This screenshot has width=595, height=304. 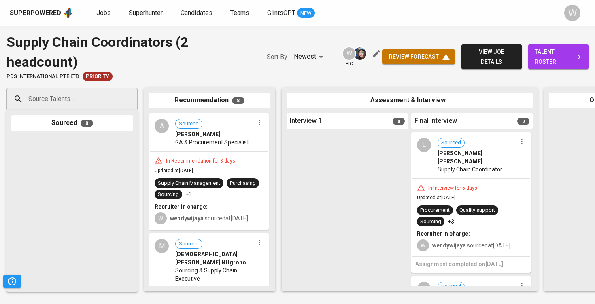 I want to click on div: Assessment & Interview, so click(x=409, y=100).